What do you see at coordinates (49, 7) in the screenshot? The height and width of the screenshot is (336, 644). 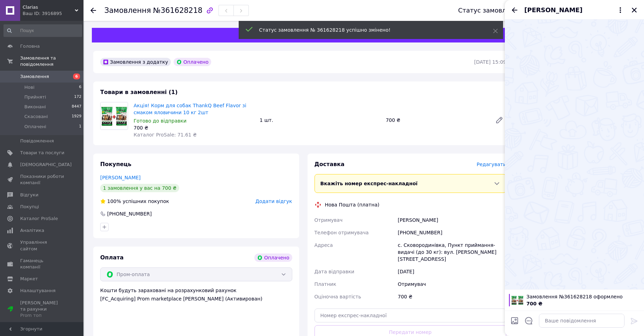 I see `span: Clarias` at bounding box center [49, 7].